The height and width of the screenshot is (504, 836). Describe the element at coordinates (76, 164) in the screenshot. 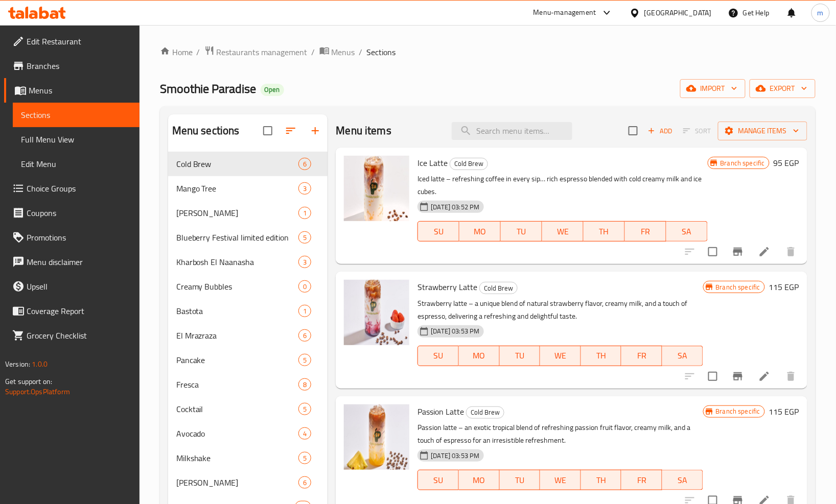

I see `span: Edit Menu` at that location.